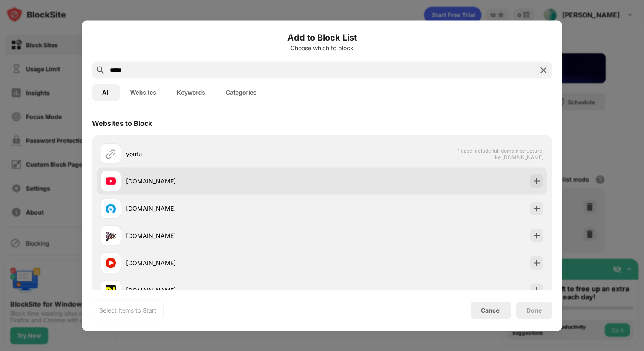  What do you see at coordinates (106, 92) in the screenshot?
I see `button: All` at bounding box center [106, 92].